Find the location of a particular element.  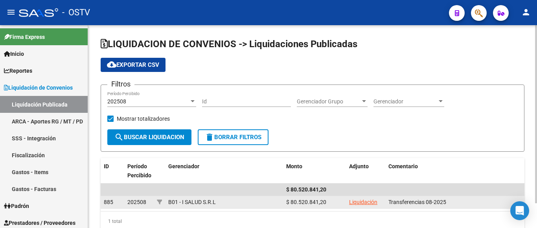

span: $ 80.520.841,20 is located at coordinates (306, 189).